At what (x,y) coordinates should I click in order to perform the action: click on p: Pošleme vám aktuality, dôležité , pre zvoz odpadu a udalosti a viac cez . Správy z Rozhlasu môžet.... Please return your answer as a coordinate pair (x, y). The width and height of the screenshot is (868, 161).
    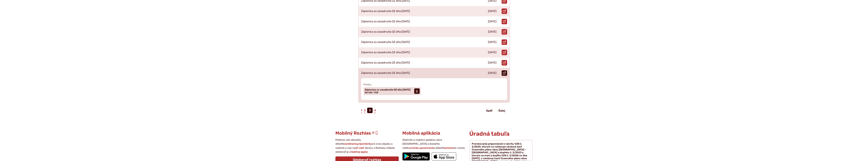
    Looking at the image, I should click on (367, 146).